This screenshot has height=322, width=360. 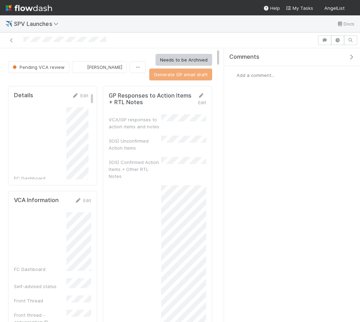 I want to click on span: Add a comment..., so click(x=256, y=75).